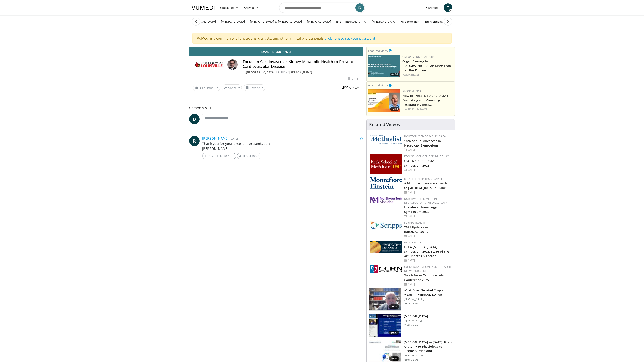 The height and width of the screenshot is (362, 644). Describe the element at coordinates (384, 101) in the screenshot. I see `a: 17:34` at that location.